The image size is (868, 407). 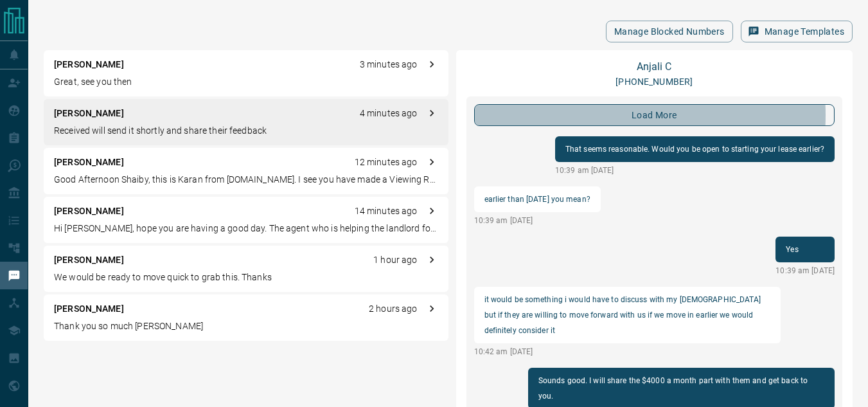 What do you see at coordinates (669, 31) in the screenshot?
I see `button: Manage Blocked Numbers` at bounding box center [669, 31].